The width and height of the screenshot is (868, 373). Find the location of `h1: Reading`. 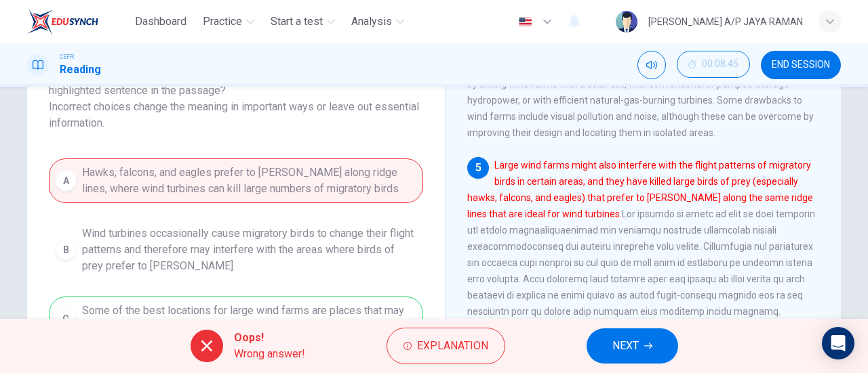

h1: Reading is located at coordinates (80, 70).